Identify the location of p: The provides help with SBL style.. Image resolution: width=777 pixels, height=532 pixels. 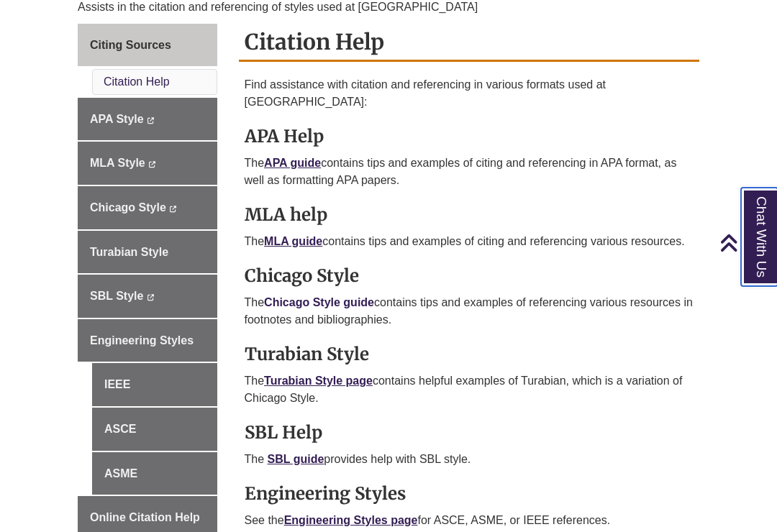
(469, 459).